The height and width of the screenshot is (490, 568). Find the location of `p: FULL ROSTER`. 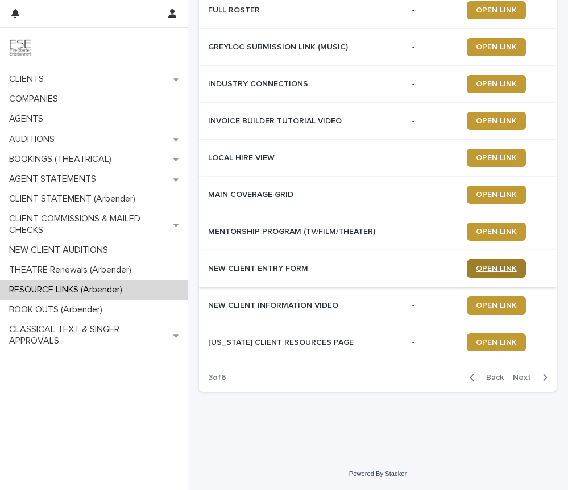

p: FULL ROSTER is located at coordinates (235, 9).